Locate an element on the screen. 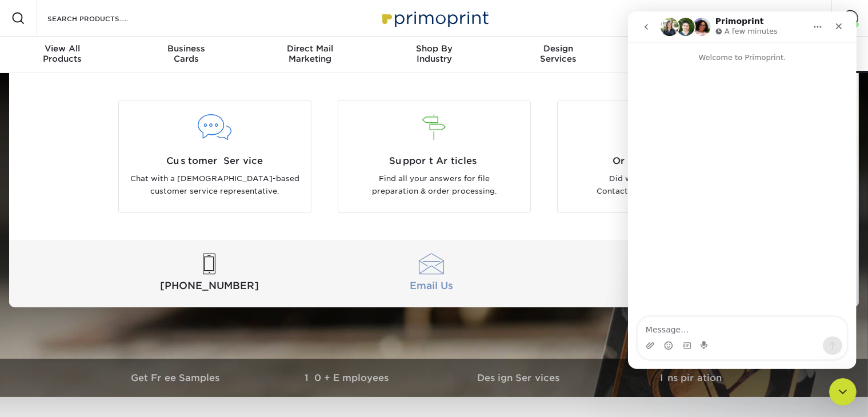 Image resolution: width=868 pixels, height=417 pixels. img: Profile image for Matthew is located at coordinates (58, 15).